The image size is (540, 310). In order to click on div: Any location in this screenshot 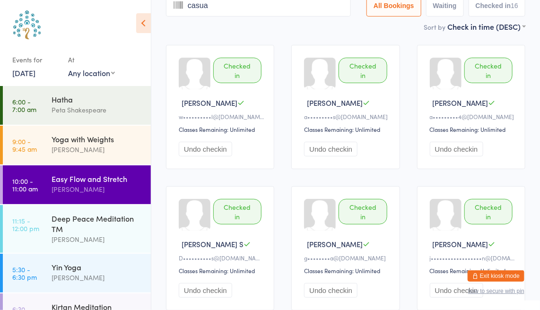, I will do `click(91, 73)`.